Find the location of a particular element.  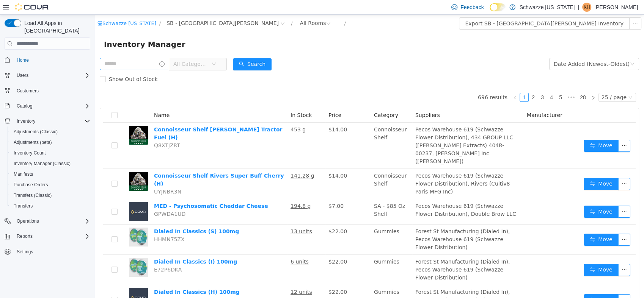

input: Dark Mode is located at coordinates (497, 8).